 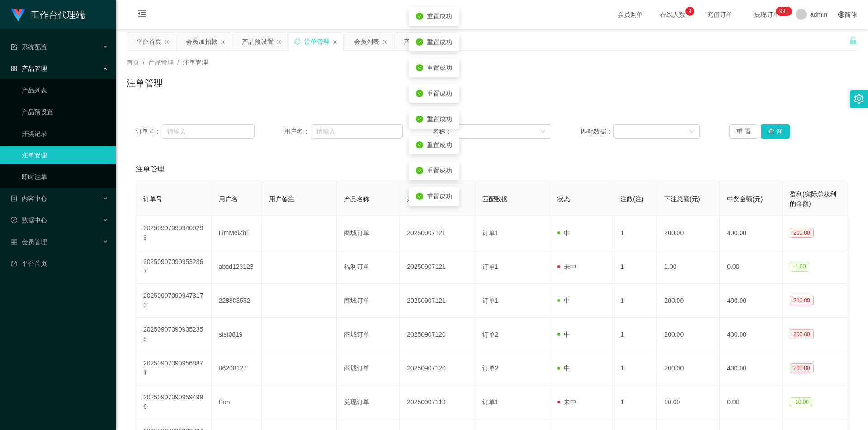 I want to click on span: 在线人数, so click(x=672, y=15).